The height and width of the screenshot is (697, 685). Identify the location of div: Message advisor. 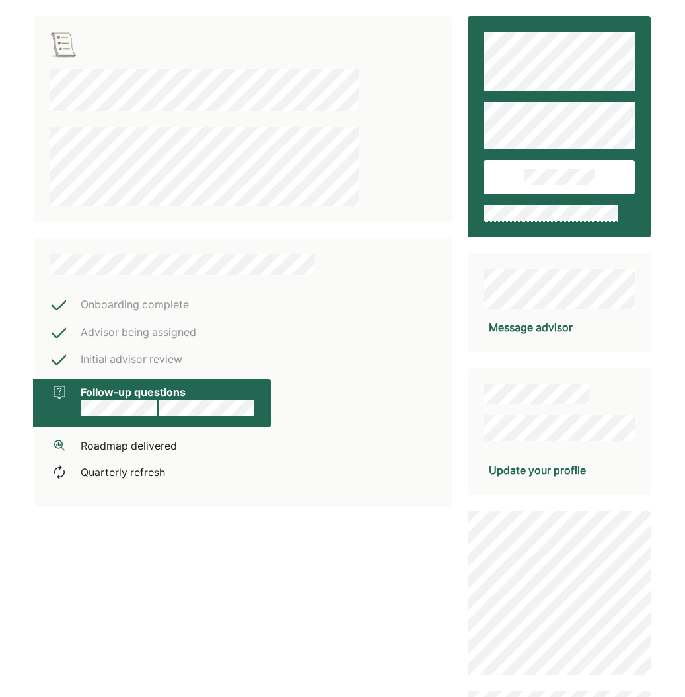
(531, 327).